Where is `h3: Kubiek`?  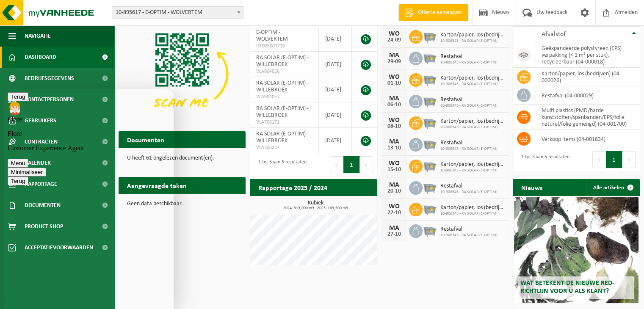 h3: Kubiek is located at coordinates (316, 206).